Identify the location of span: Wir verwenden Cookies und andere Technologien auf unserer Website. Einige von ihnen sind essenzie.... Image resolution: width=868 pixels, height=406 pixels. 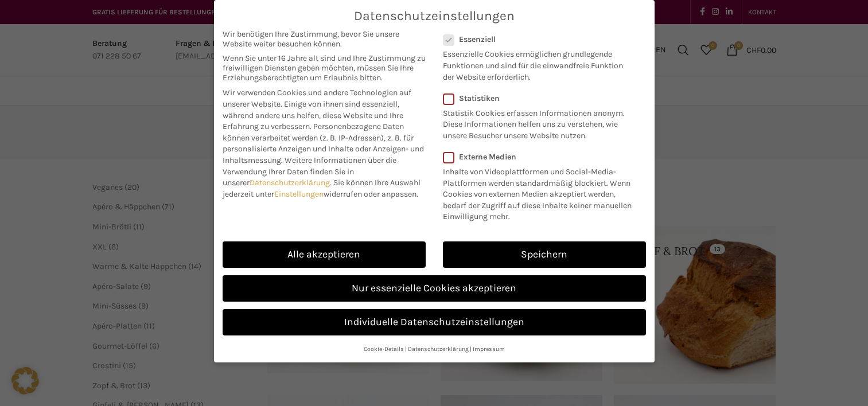
(317, 109).